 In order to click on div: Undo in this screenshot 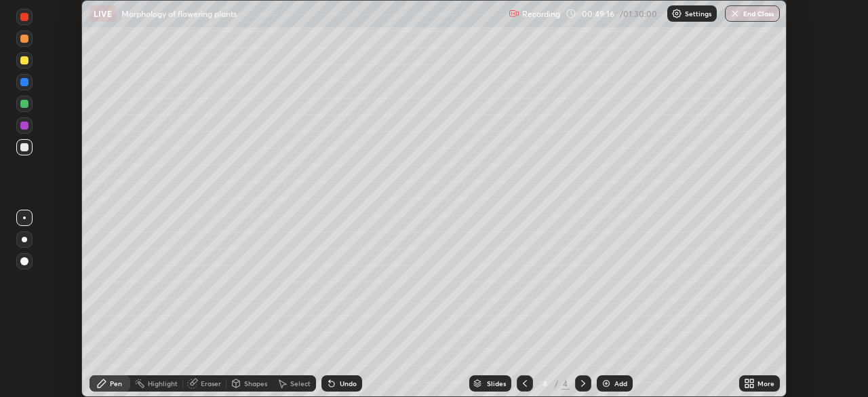, I will do `click(348, 383)`.